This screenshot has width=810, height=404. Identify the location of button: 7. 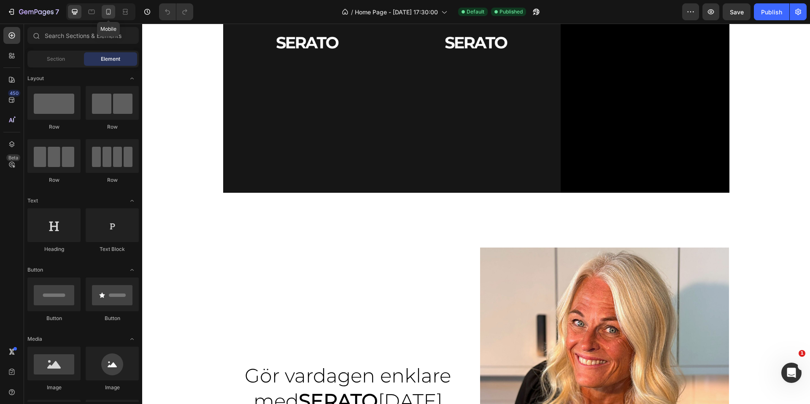
(33, 12).